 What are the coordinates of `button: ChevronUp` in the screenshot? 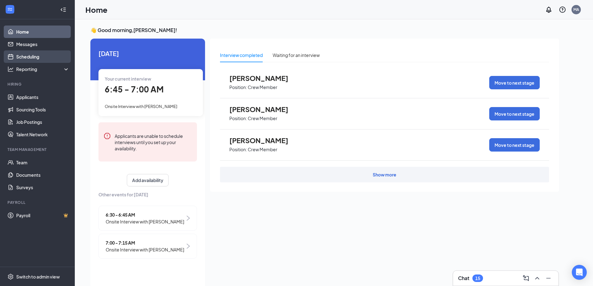 It's located at (537, 278).